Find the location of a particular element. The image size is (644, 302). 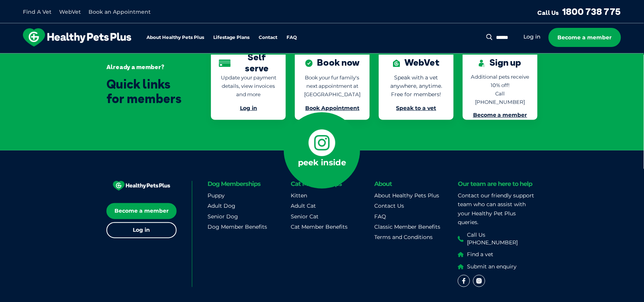

a: Book an Appointment is located at coordinates (119, 12).